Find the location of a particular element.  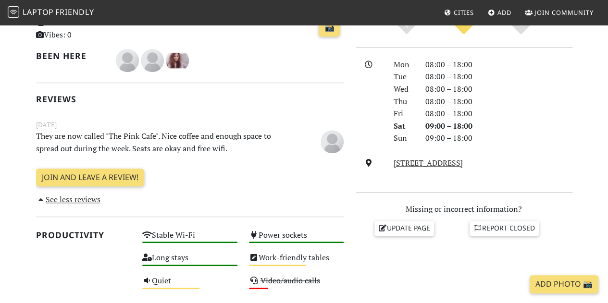

a: Join Community is located at coordinates (559, 13).